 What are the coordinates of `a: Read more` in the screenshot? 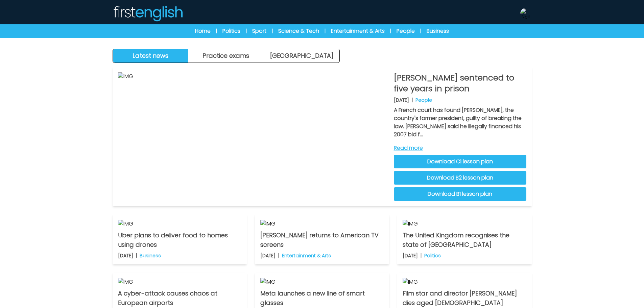 It's located at (460, 148).